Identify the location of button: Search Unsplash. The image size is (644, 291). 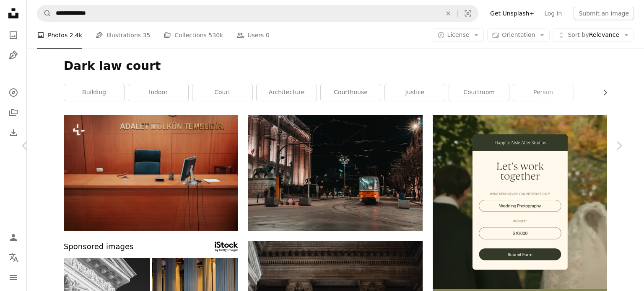
(45, 14).